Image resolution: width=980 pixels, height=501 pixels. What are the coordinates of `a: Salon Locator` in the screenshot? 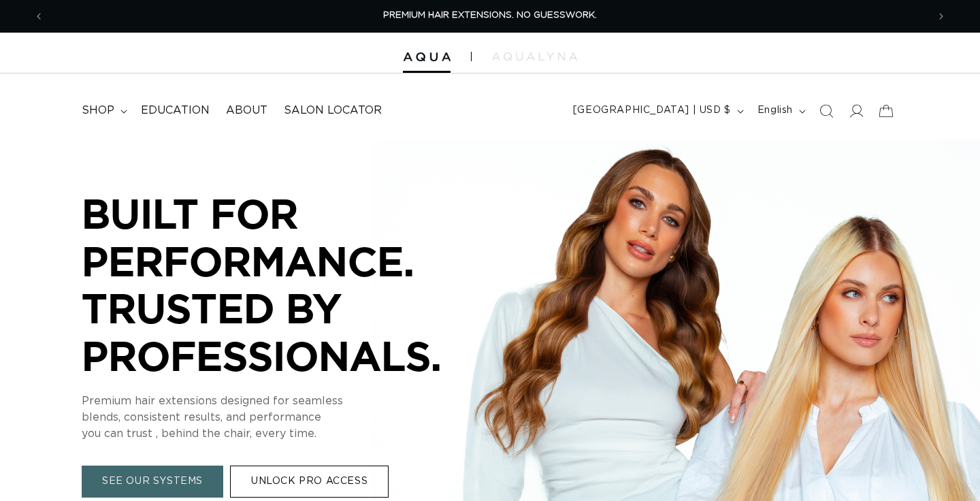 It's located at (333, 110).